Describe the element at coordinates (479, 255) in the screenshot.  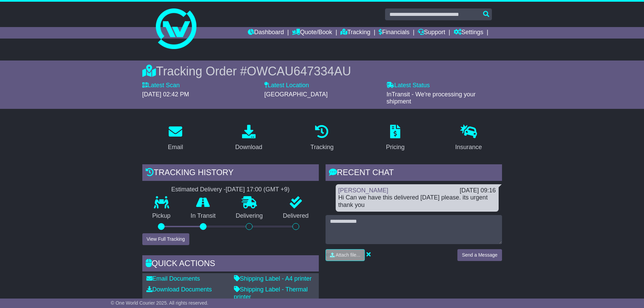
I see `button: Send a Message` at that location.